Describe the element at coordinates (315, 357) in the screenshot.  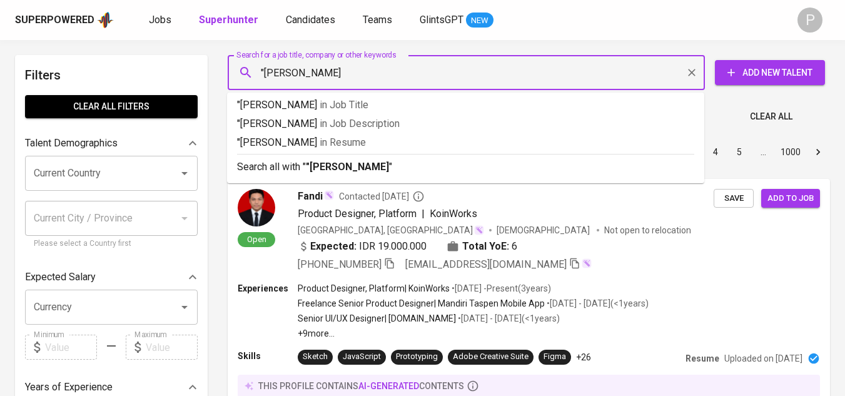
I see `div: Sketch` at that location.